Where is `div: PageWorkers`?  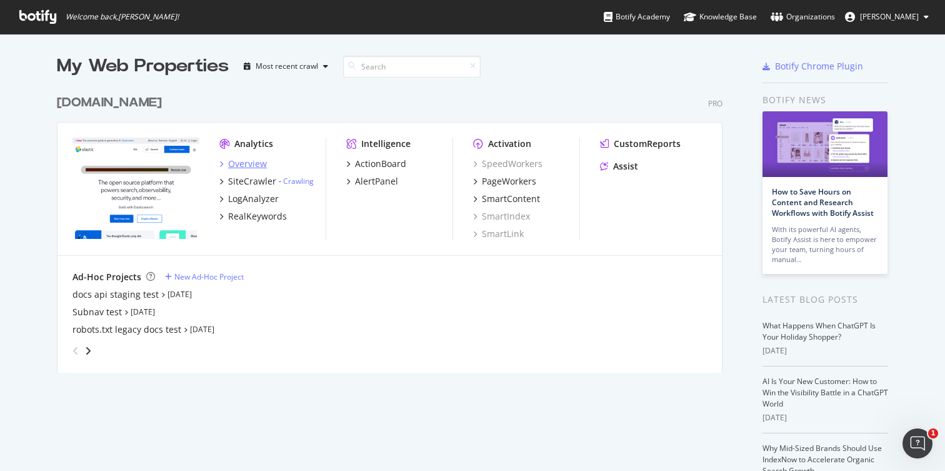
div: PageWorkers is located at coordinates (509, 181).